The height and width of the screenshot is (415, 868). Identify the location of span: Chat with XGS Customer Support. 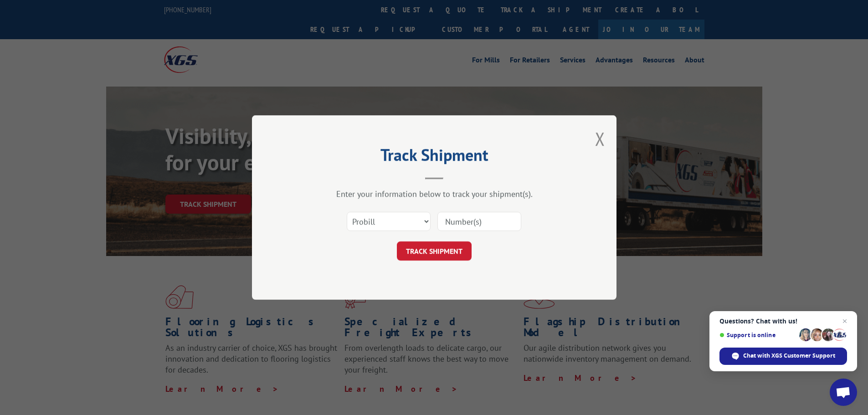
(789, 356).